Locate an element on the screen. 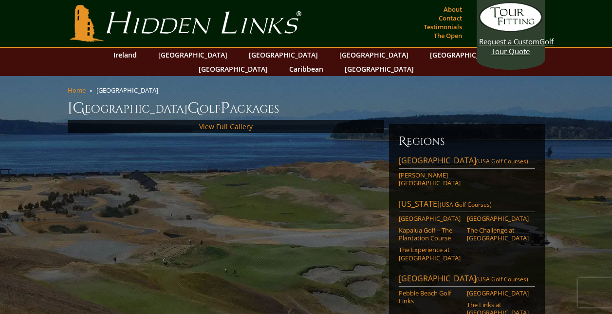  a: Contact is located at coordinates (450, 18).